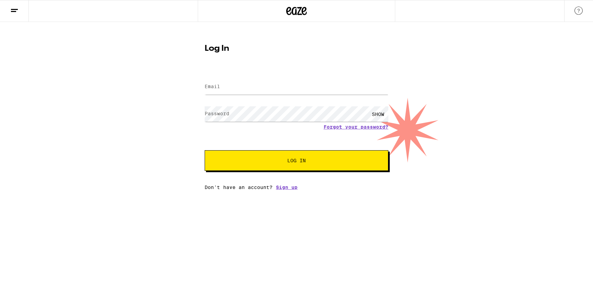 Image resolution: width=593 pixels, height=307 pixels. Describe the element at coordinates (212, 86) in the screenshot. I see `label: Email` at that location.